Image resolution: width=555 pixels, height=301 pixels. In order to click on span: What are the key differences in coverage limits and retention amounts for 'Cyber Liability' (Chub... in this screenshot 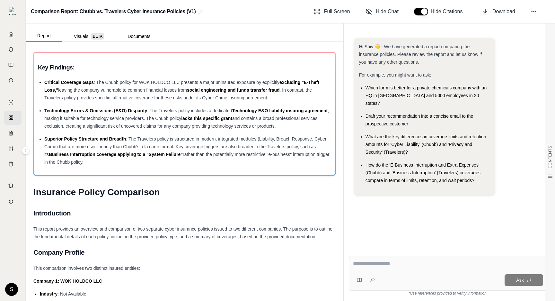, I will do `click(426, 144)`.